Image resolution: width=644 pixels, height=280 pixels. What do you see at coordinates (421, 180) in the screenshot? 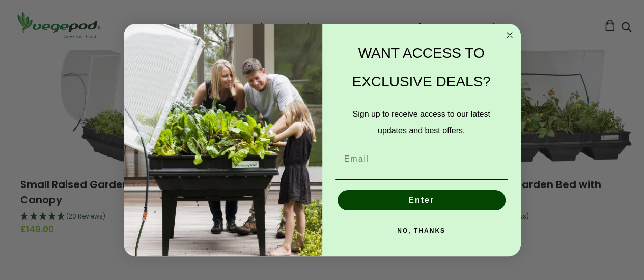
I see `img: underline` at bounding box center [421, 180].